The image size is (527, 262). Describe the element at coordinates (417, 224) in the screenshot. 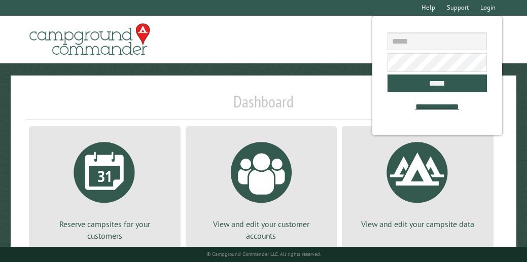

I see `p: View and edit your campsite data` at that location.